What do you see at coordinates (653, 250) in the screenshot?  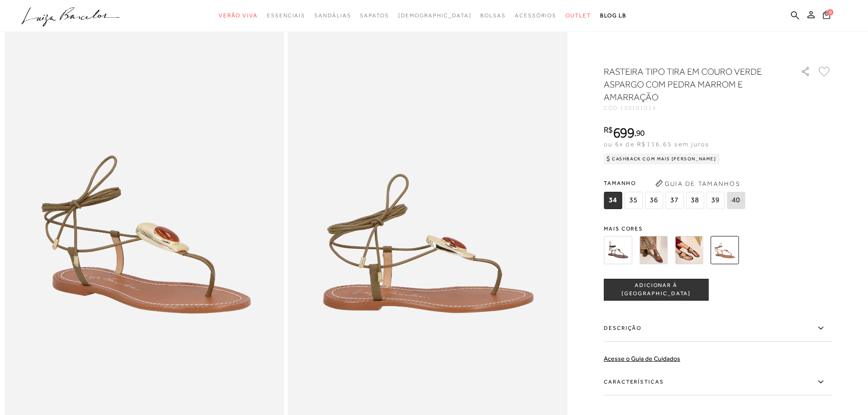 I see `img: RASTEIRA TIPO TIRA EM COURO CARAMELO COM PEDRA TURQUESA E AMARRAÇÃO` at bounding box center [653, 250].